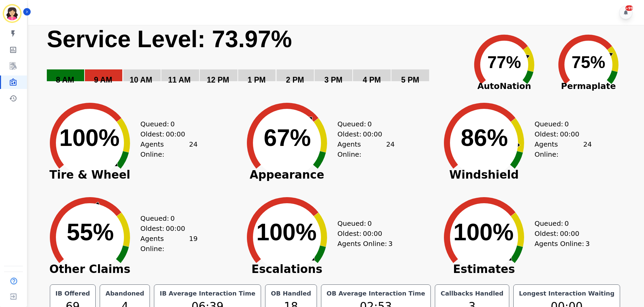  I want to click on div: OB Handled, so click(291, 294).